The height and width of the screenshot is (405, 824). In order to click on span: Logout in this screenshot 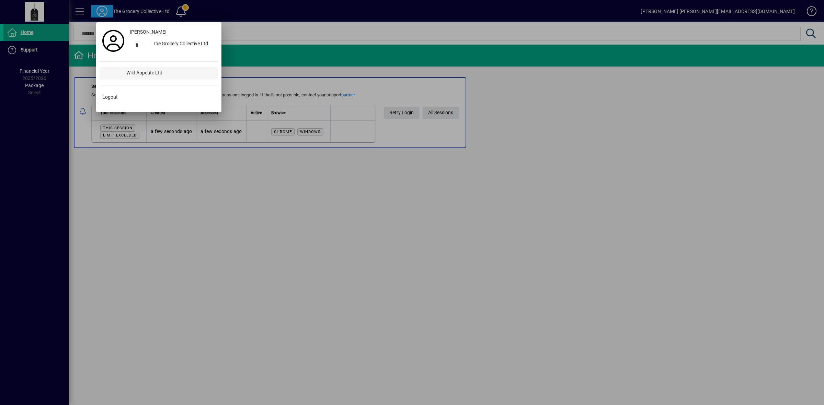, I will do `click(110, 97)`.